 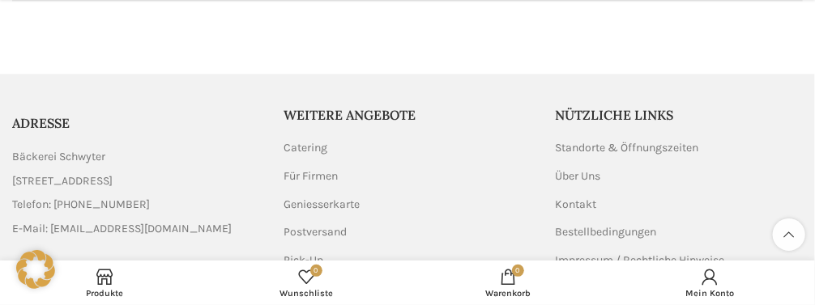 I want to click on a: 0 Wunschliste, so click(x=306, y=283).